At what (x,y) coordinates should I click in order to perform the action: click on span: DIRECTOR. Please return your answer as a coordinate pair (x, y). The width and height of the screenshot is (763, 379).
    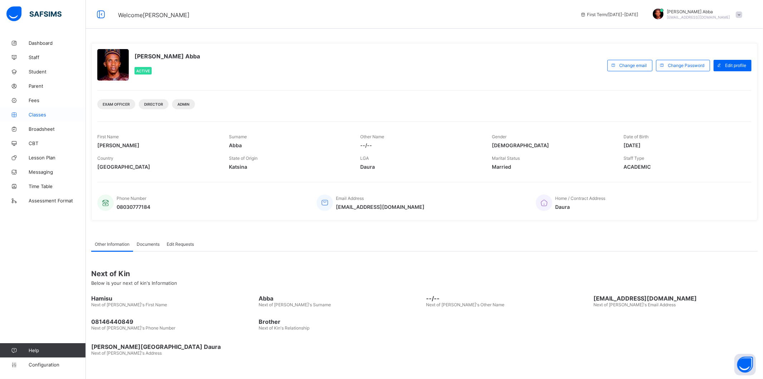
    Looking at the image, I should click on (154, 104).